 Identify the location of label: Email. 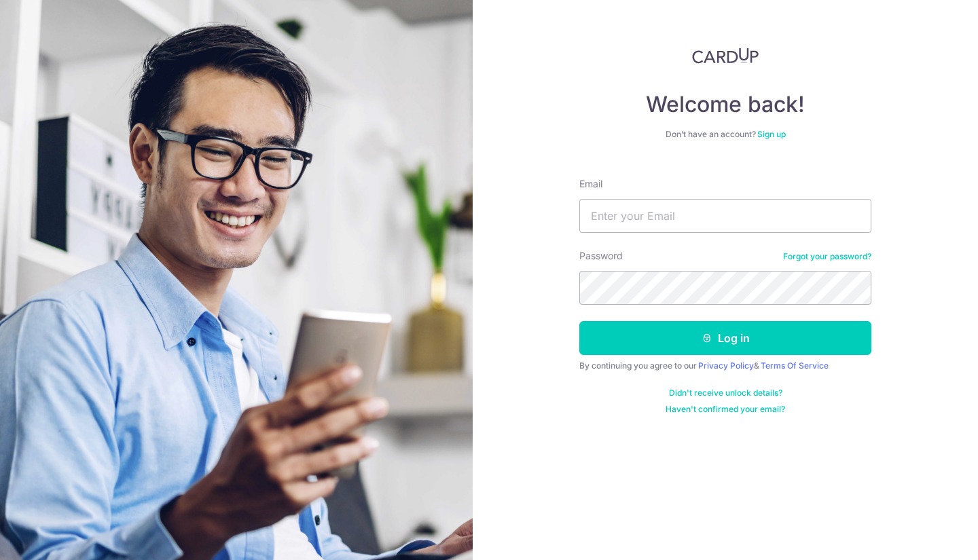
(591, 184).